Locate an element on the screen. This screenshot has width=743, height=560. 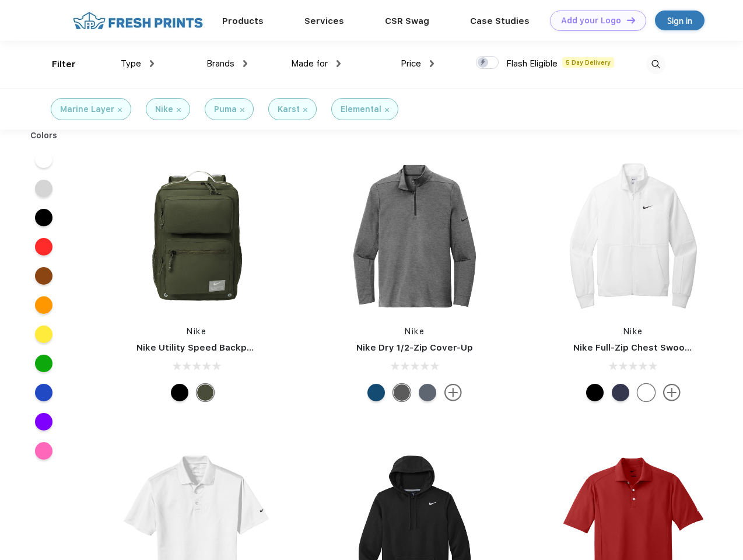
span: Brands is located at coordinates (221, 64).